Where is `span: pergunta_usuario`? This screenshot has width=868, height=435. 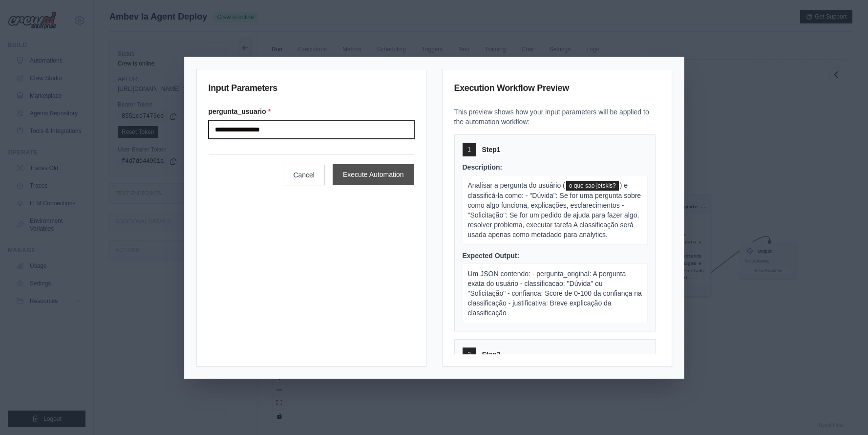 span: pergunta_usuario is located at coordinates (593, 185).